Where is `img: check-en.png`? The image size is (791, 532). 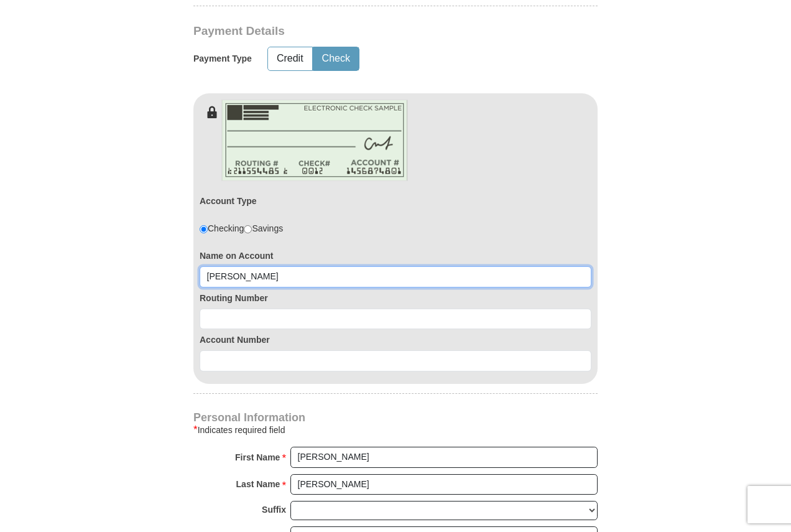 img: check-en.png is located at coordinates (315, 140).